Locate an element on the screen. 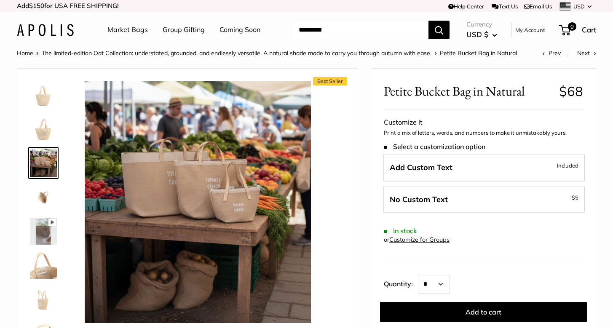  a: Text Us is located at coordinates (505, 6).